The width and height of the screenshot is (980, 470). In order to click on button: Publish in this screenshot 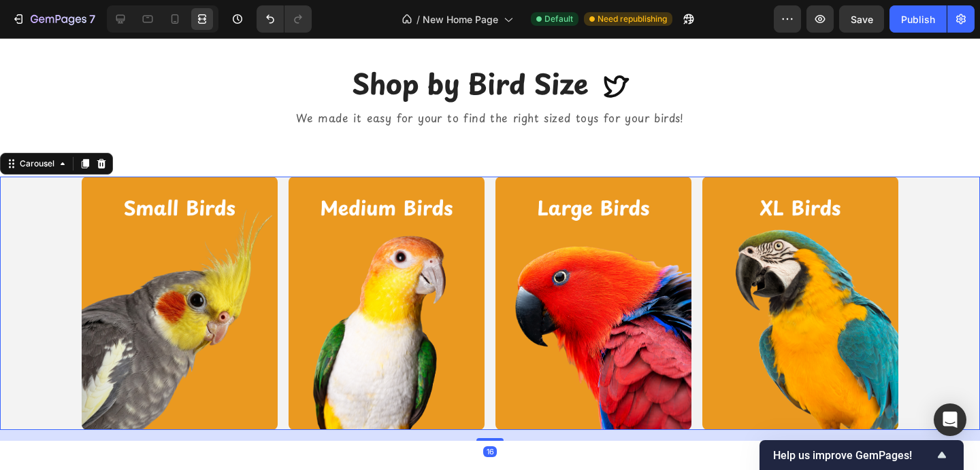, I will do `click(918, 19)`.